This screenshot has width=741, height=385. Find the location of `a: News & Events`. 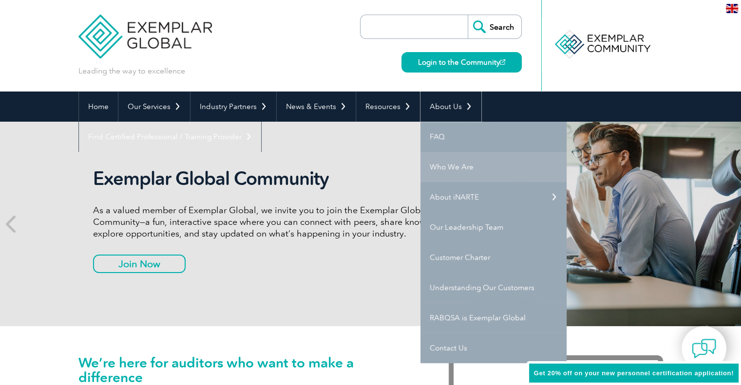

a: News & Events is located at coordinates (316, 107).